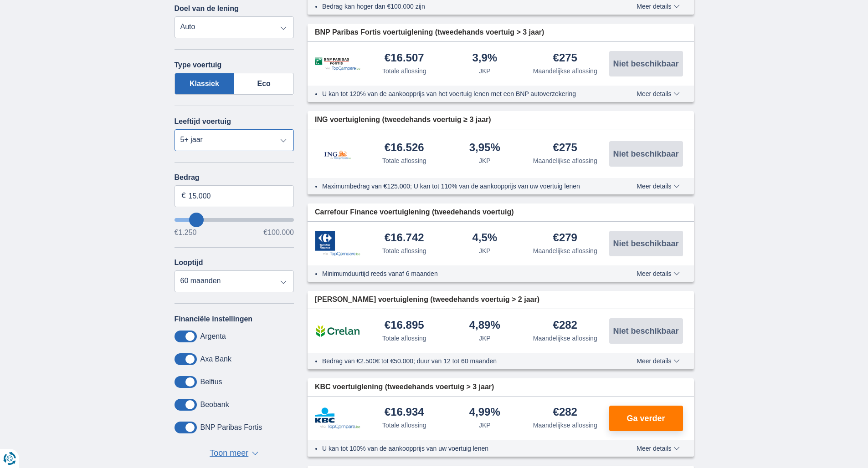 This screenshot has width=868, height=468. Describe the element at coordinates (463, 273) in the screenshot. I see `li: Minimumduurtijd reeds vanaf 6 maanden` at that location.